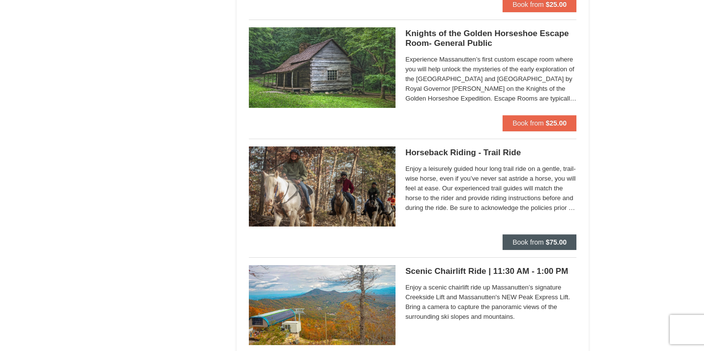  Describe the element at coordinates (491, 272) in the screenshot. I see `h5: Scenic Chairlift Ride | 11:30 AM - 1:00 PM` at that location.